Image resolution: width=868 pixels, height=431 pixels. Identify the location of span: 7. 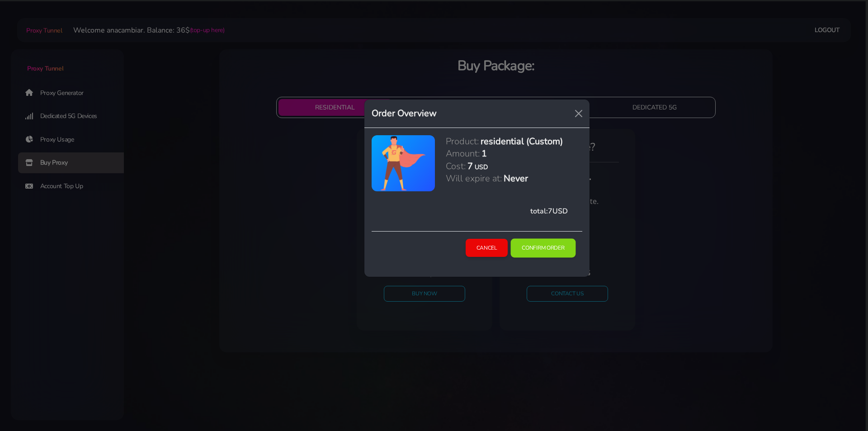
(550, 212).